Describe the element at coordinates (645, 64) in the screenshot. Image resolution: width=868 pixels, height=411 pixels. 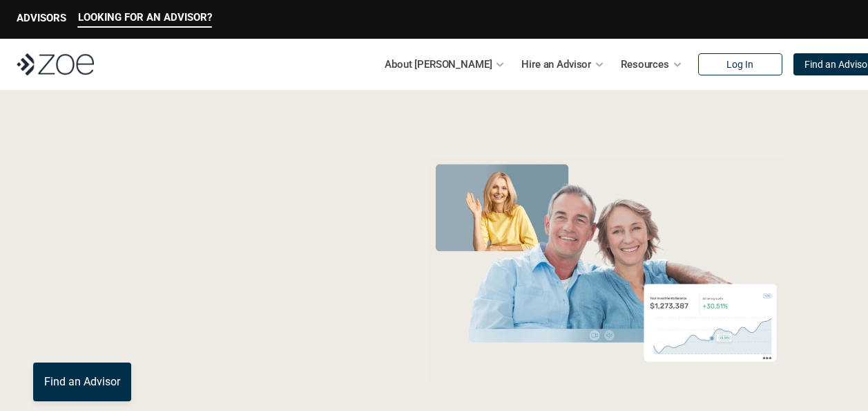
I see `p: Resources` at that location.